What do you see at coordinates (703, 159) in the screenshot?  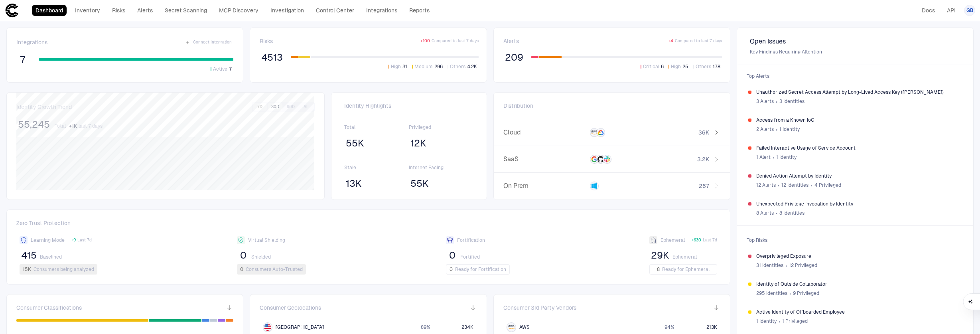 I see `span: 3.2K` at bounding box center [703, 159].